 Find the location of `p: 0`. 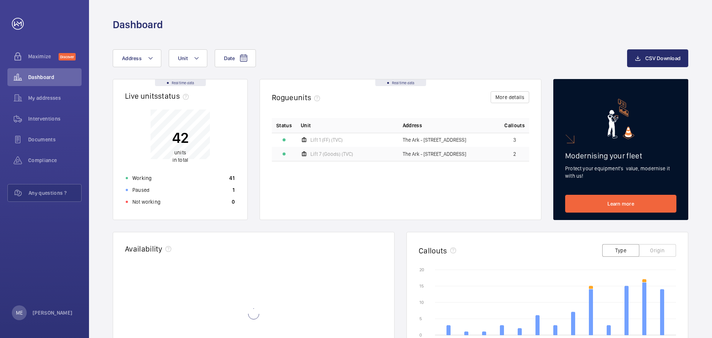

p: 0 is located at coordinates (233, 202).